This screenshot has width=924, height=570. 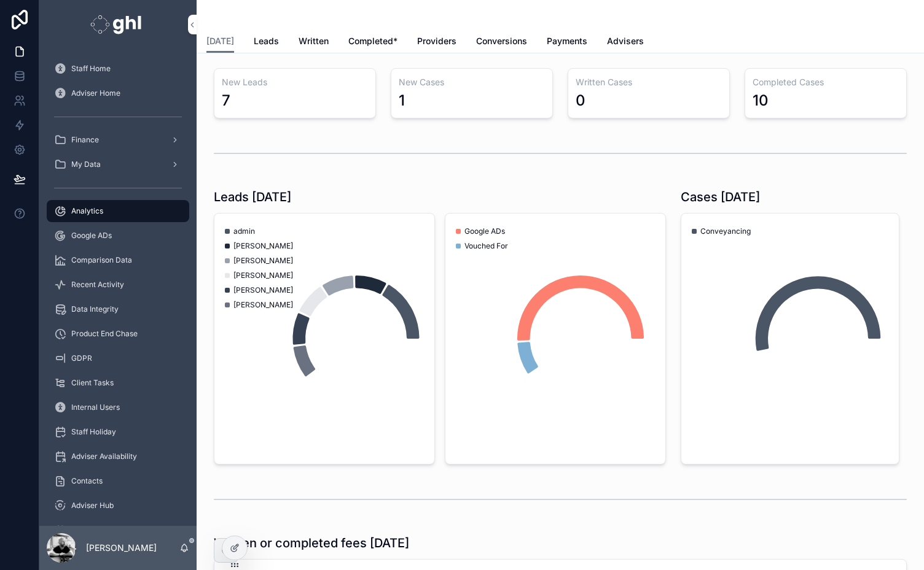 I want to click on span: Completed*, so click(x=373, y=41).